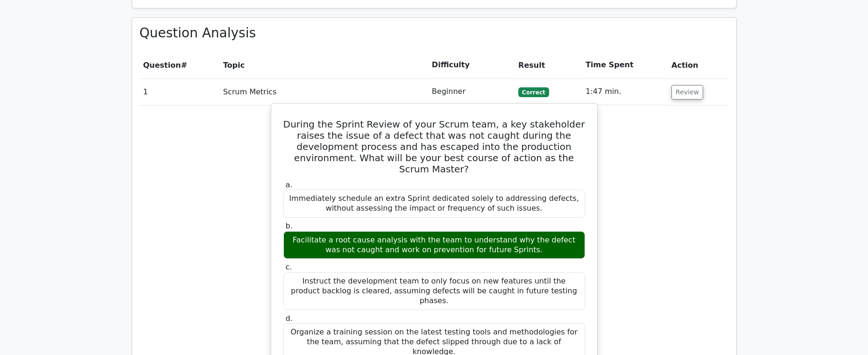 The image size is (868, 355). Describe the element at coordinates (434, 291) in the screenshot. I see `div: Instruct the development team to only focus on new features until the product backlog is cleared,...` at that location.